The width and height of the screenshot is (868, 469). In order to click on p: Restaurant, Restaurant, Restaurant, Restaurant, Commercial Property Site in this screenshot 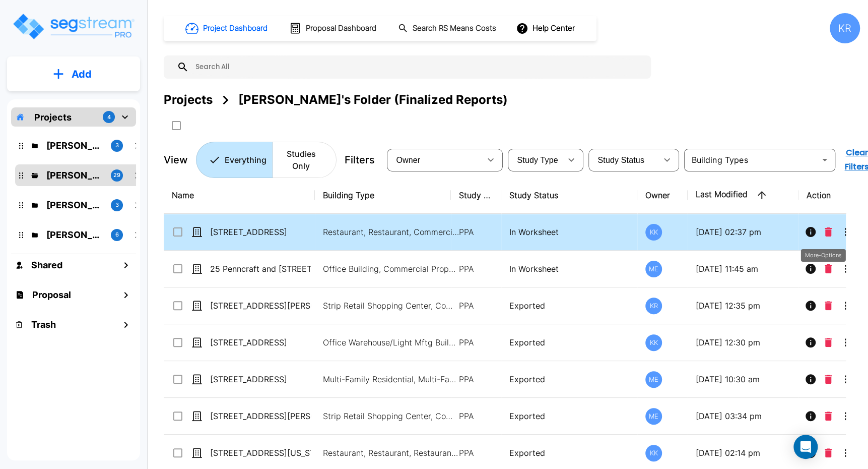, I will do `click(391, 453)`.